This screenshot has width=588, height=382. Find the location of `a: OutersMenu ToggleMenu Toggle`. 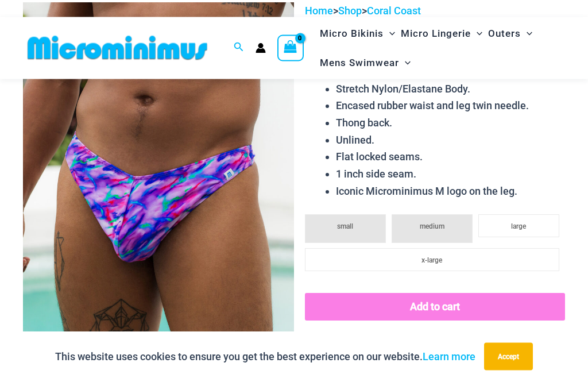

a: OutersMenu ToggleMenu Toggle is located at coordinates (510, 33).